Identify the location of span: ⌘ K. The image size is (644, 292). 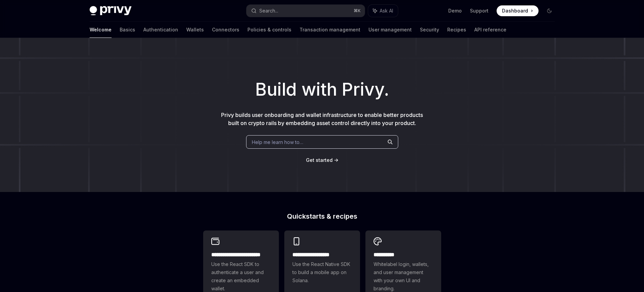
(357, 11).